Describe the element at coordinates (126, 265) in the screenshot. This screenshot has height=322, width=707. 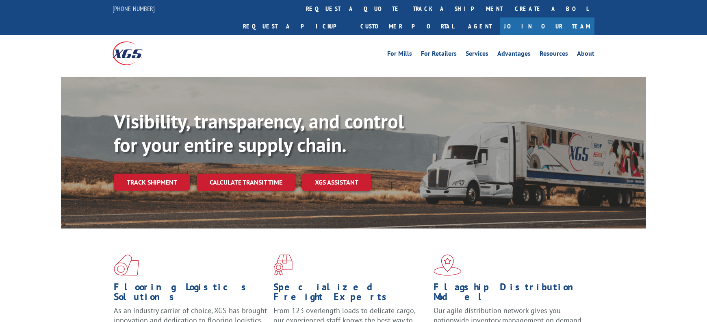
I see `img: xgs-icon-total-supply-chain-intelligence-red` at that location.